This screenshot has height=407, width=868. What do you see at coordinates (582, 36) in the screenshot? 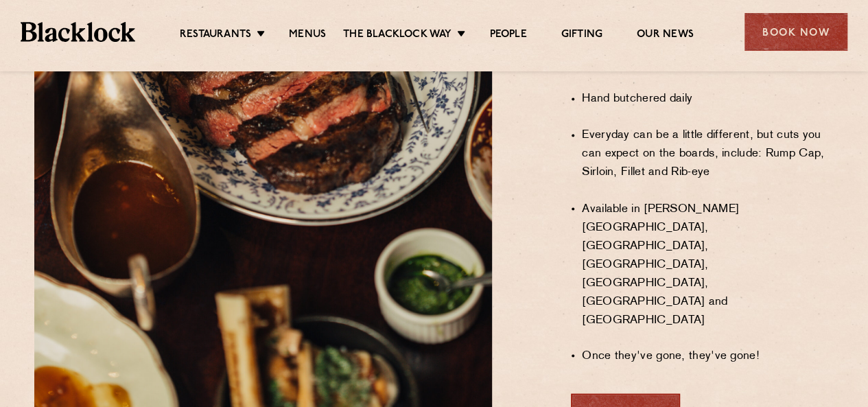
I see `a: Gifting` at bounding box center [582, 36].